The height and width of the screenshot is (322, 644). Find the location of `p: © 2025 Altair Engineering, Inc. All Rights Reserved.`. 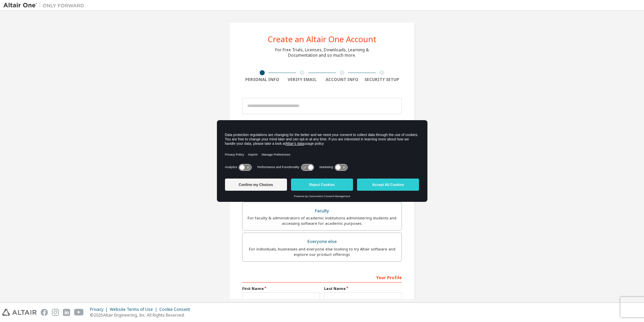

p: © 2025 Altair Engineering, Inc. All Rights Reserved. is located at coordinates (142, 315).